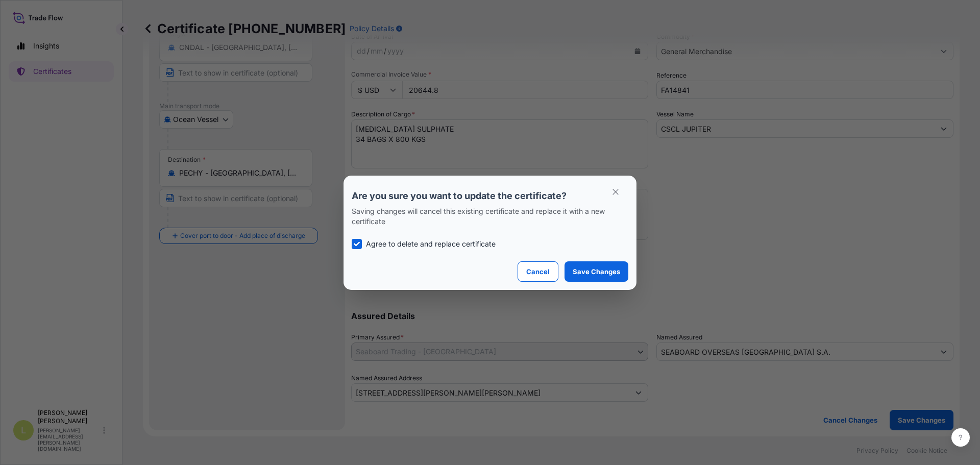 Image resolution: width=980 pixels, height=465 pixels. What do you see at coordinates (596, 272) in the screenshot?
I see `p: Save Changes` at bounding box center [596, 272].